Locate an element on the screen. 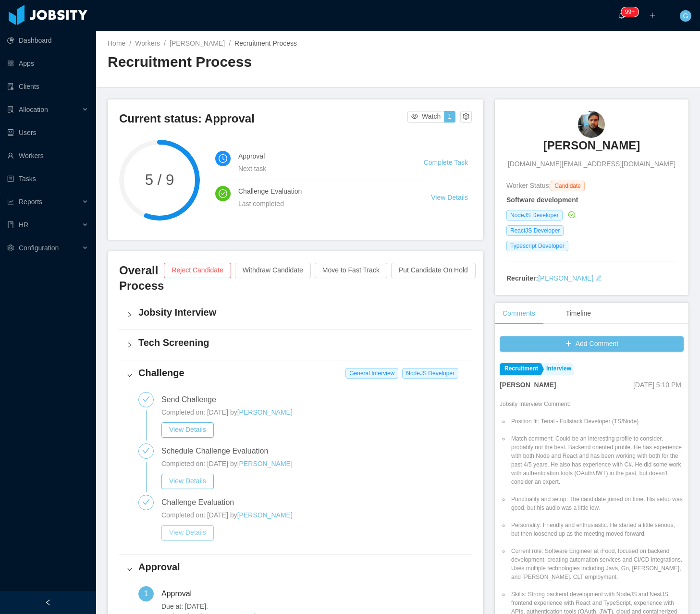 The width and height of the screenshot is (700, 614). a: icon: userWorkers is located at coordinates (48, 156).